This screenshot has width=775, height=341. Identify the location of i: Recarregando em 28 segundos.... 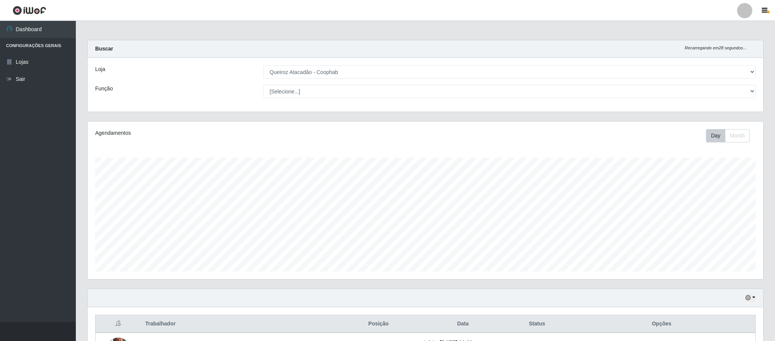
(716, 48).